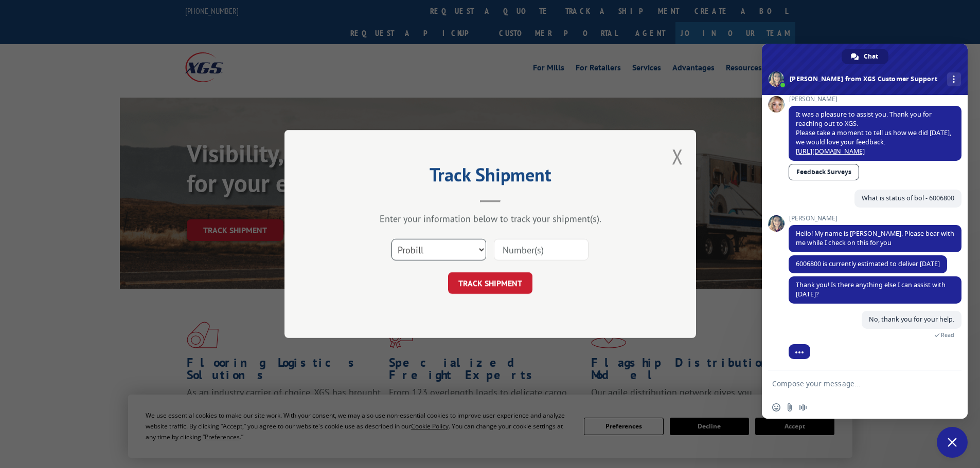 The height and width of the screenshot is (468, 980). What do you see at coordinates (490, 177) in the screenshot?
I see `h2: Track Shipment` at bounding box center [490, 177].